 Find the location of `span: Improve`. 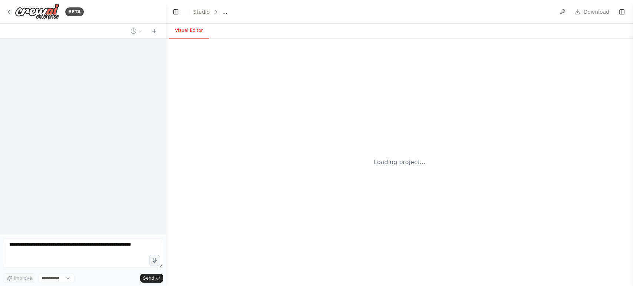

span: Improve is located at coordinates (23, 278).